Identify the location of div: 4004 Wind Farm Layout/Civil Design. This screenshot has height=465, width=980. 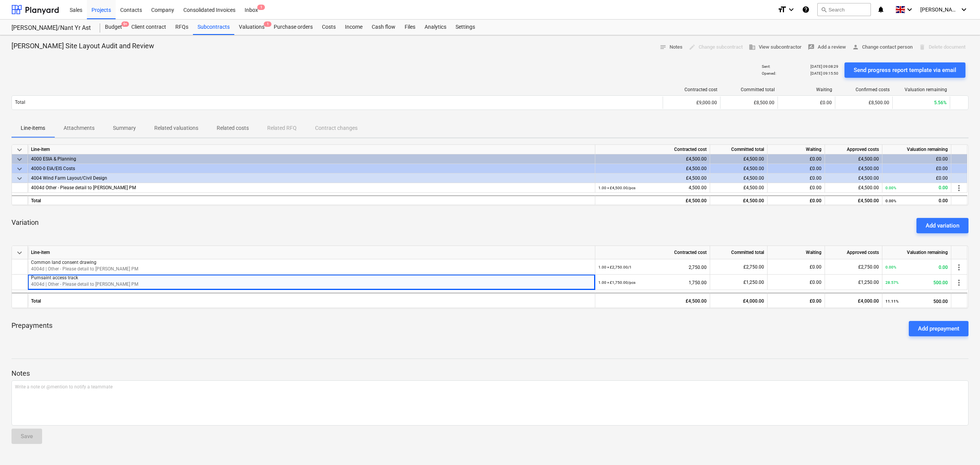
(311, 178).